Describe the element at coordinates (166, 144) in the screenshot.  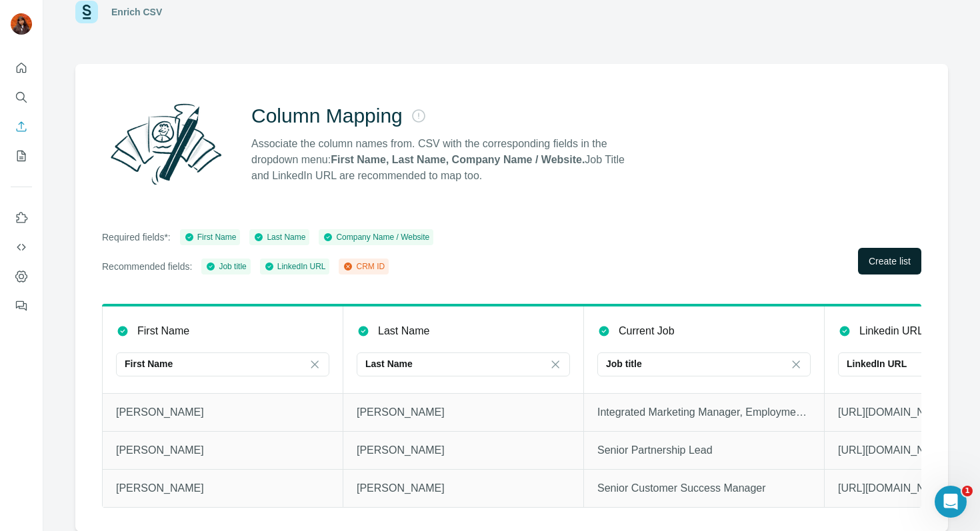
I see `img: Surfe Illustration - Column Mapping` at that location.